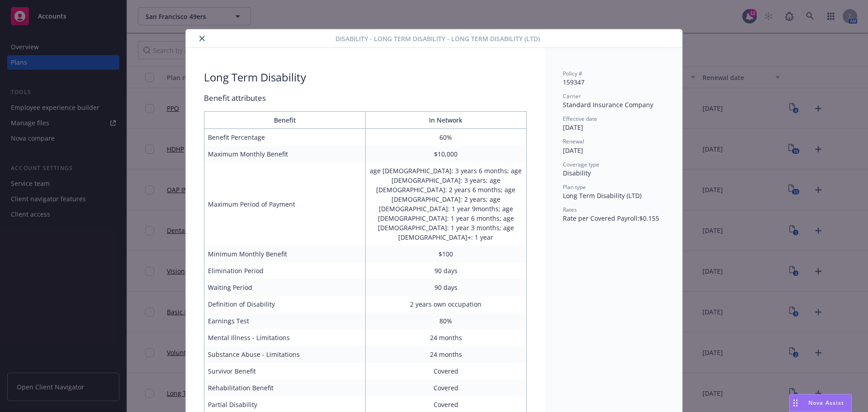 This screenshot has width=868, height=412. What do you see at coordinates (446, 121) in the screenshot?
I see `th: In Network` at bounding box center [446, 121].